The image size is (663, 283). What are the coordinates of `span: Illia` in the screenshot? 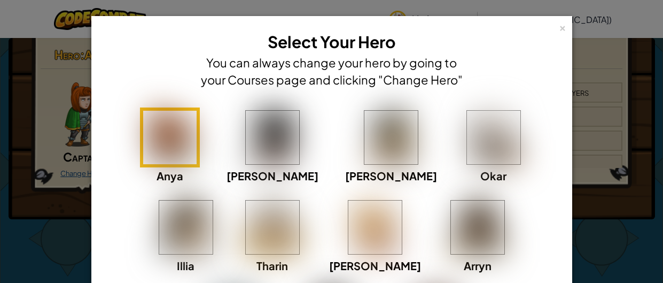 It's located at (185, 265).